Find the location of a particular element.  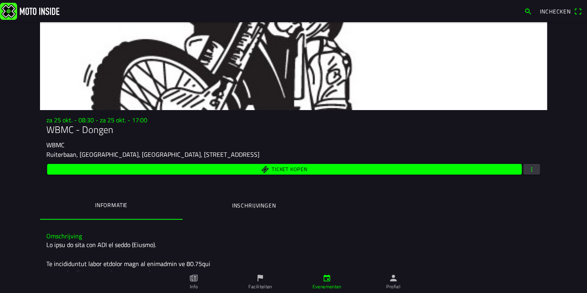

ion-text: WBMC is located at coordinates (55, 145).